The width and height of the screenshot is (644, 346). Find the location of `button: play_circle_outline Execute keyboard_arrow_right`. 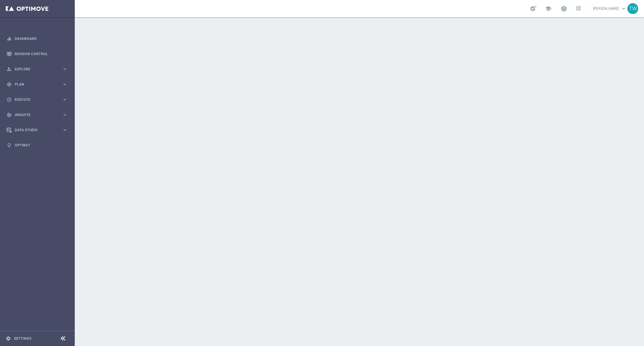

button: play_circle_outline Execute keyboard_arrow_right is located at coordinates (37, 100).